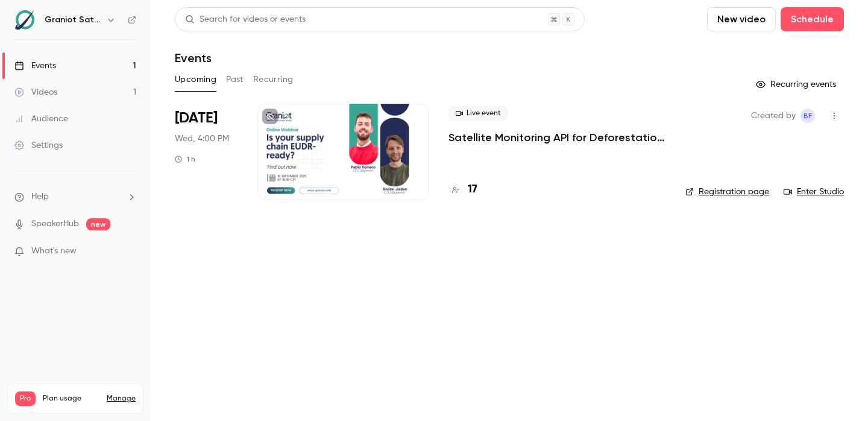 This screenshot has width=868, height=421. I want to click on span: Help, so click(40, 197).